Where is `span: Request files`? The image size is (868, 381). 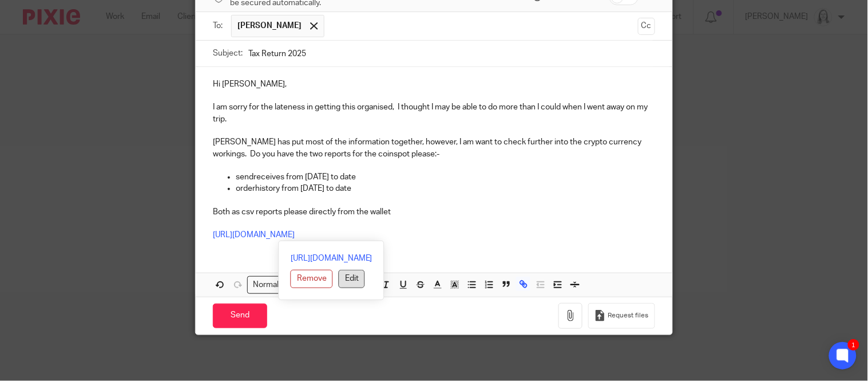
span: Request files is located at coordinates (629, 315).